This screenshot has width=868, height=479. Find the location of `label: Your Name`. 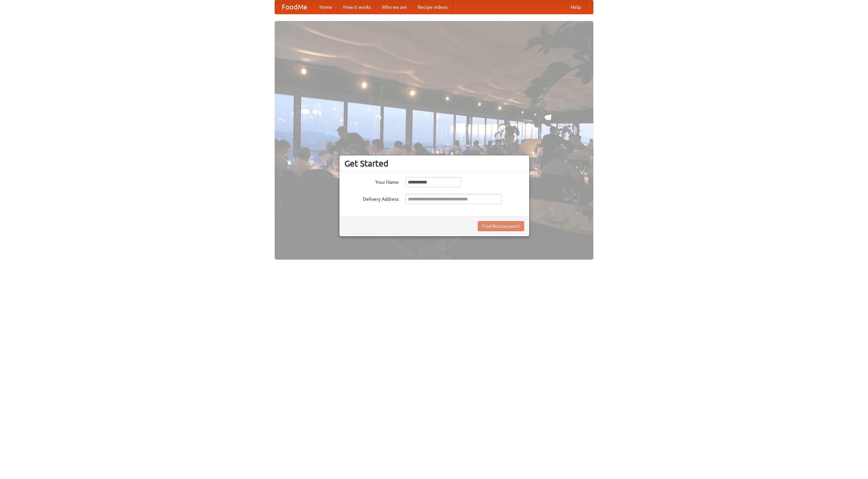

label: Your Name is located at coordinates (372, 182).